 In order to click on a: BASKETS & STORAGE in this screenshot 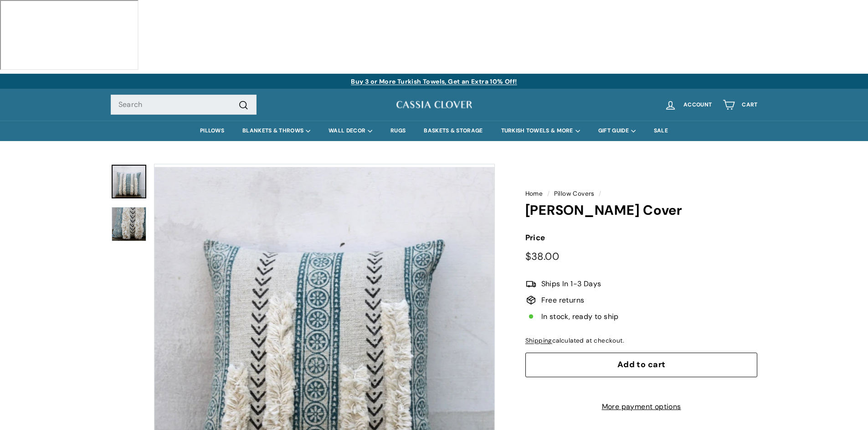, I will do `click(453, 131)`.